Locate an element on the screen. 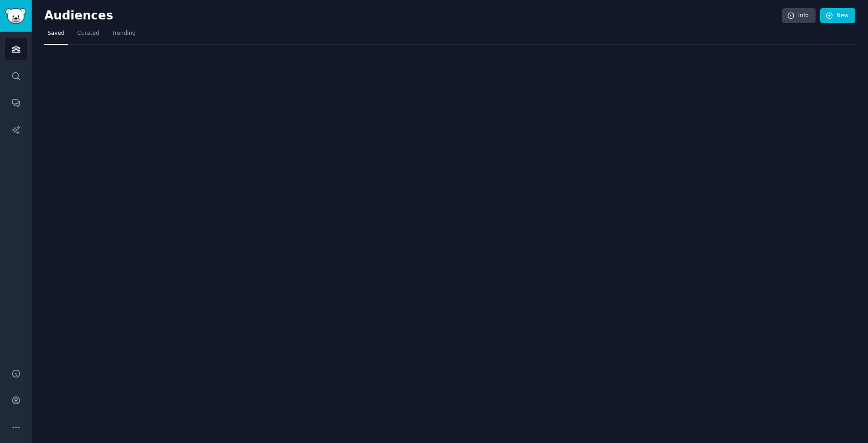  span: Trending is located at coordinates (124, 34).